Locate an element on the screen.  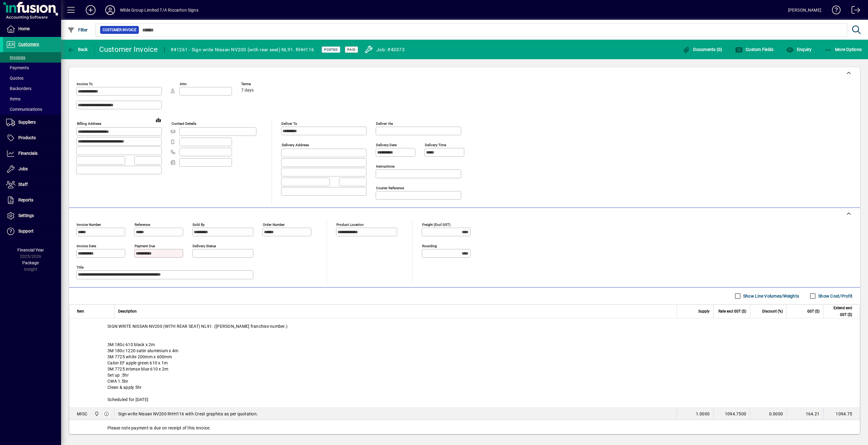
button: Back is located at coordinates (77, 50).